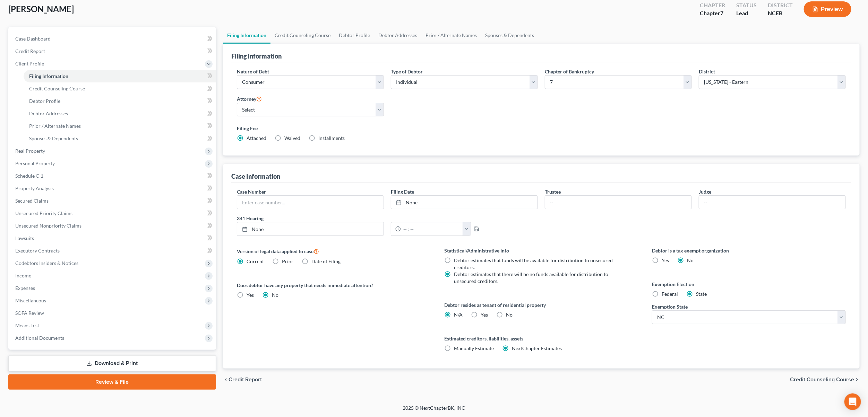 The width and height of the screenshot is (868, 417). Describe the element at coordinates (113, 313) in the screenshot. I see `a: SOFA Review` at that location.